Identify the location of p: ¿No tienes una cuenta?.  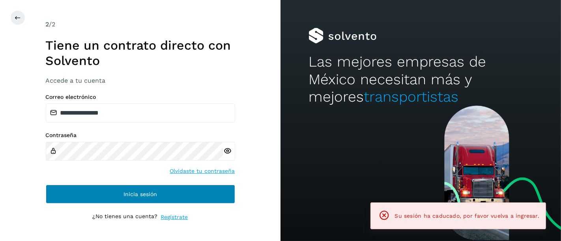
(125, 217).